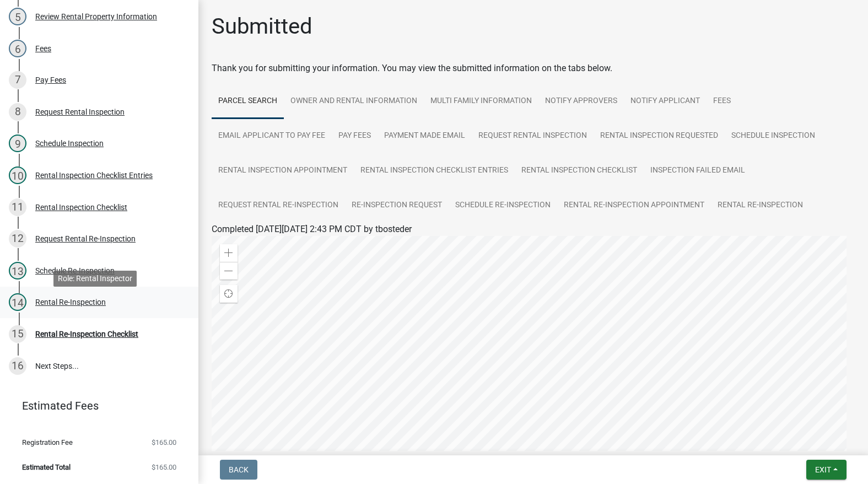  I want to click on div: Schedule Re-Inspection, so click(75, 271).